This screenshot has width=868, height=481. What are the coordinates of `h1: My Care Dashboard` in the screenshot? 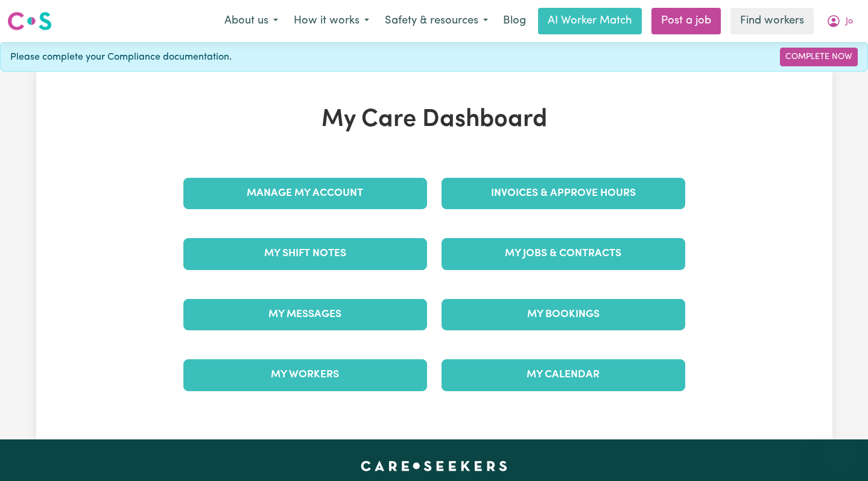 It's located at (434, 120).